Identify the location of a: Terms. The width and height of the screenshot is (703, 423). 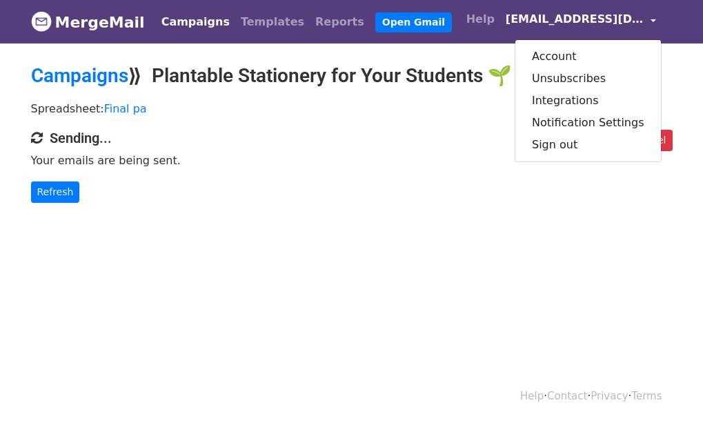
(647, 396).